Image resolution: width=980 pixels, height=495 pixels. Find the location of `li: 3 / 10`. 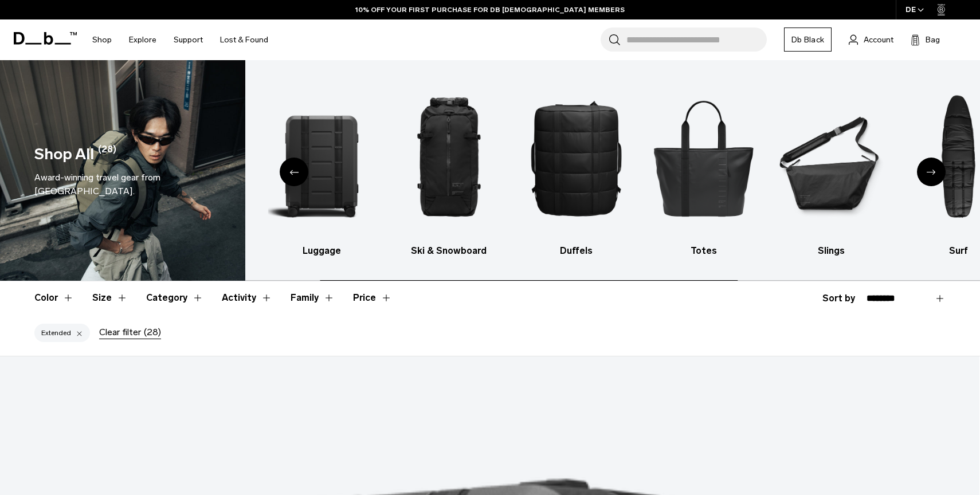

li: 3 / 10 is located at coordinates (448, 168).